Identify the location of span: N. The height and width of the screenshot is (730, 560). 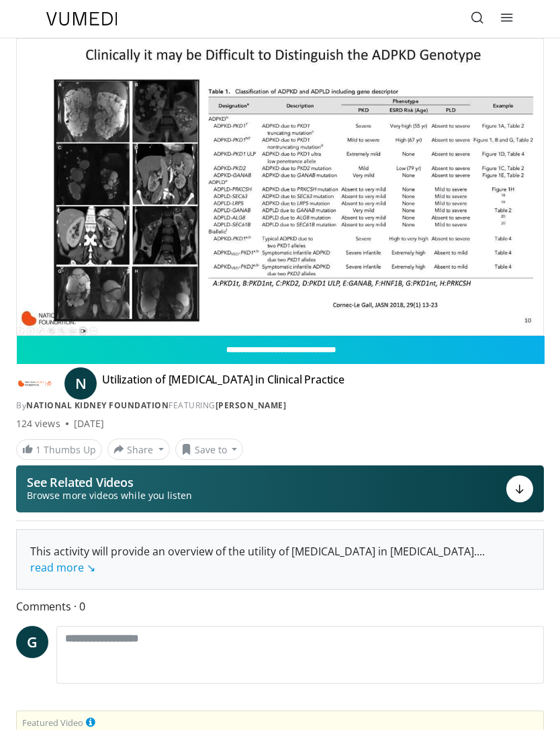
(81, 384).